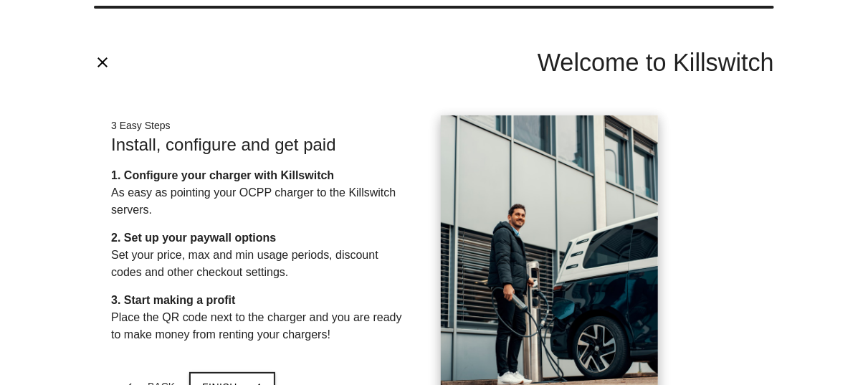 Image resolution: width=868 pixels, height=385 pixels. Describe the element at coordinates (656, 62) in the screenshot. I see `span: Welcome to Killswitch` at that location.